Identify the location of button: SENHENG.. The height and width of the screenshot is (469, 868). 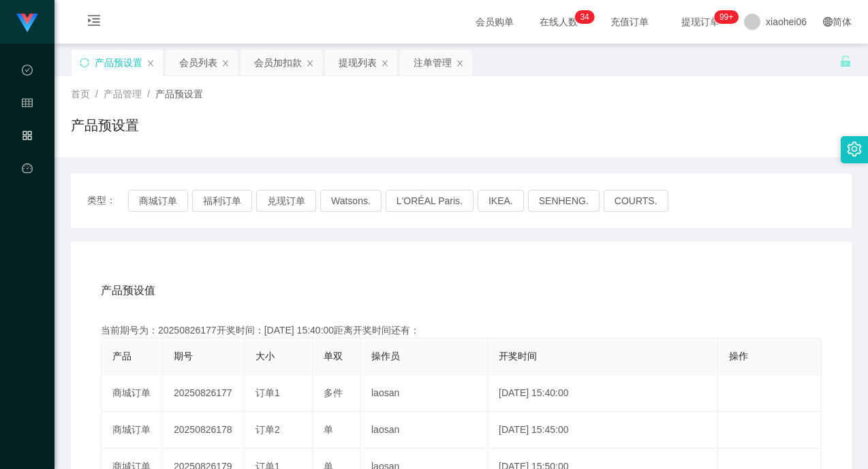
(563, 201).